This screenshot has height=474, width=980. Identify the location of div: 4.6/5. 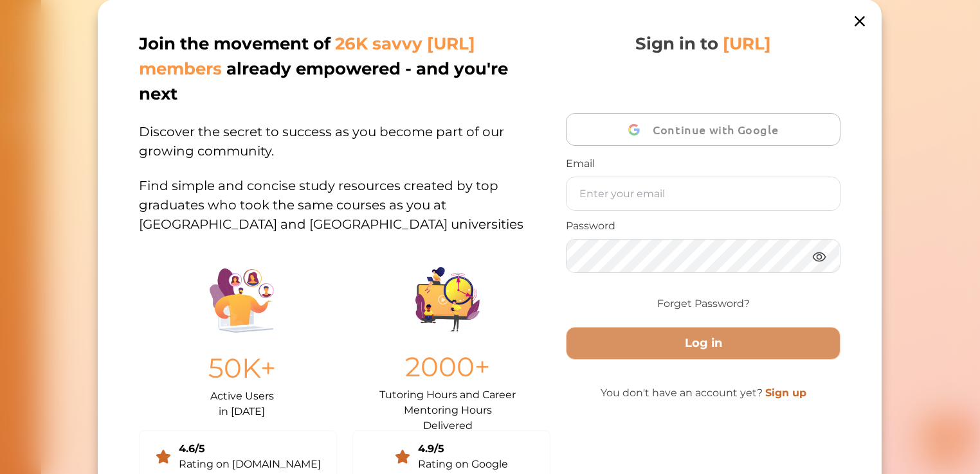
(250, 449).